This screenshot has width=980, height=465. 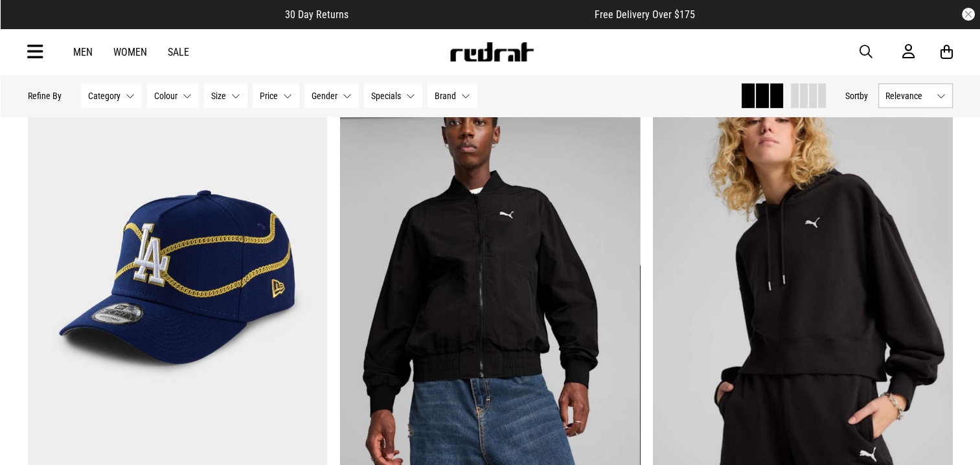 What do you see at coordinates (317, 15) in the screenshot?
I see `span: 30 Day Returns` at bounding box center [317, 15].